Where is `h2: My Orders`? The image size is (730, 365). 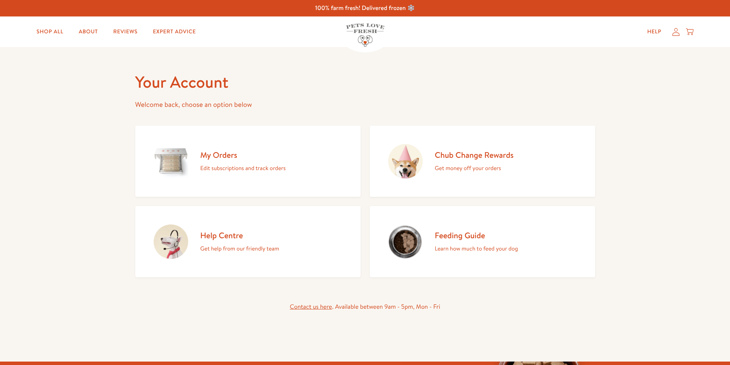
h2: My Orders is located at coordinates (243, 155).